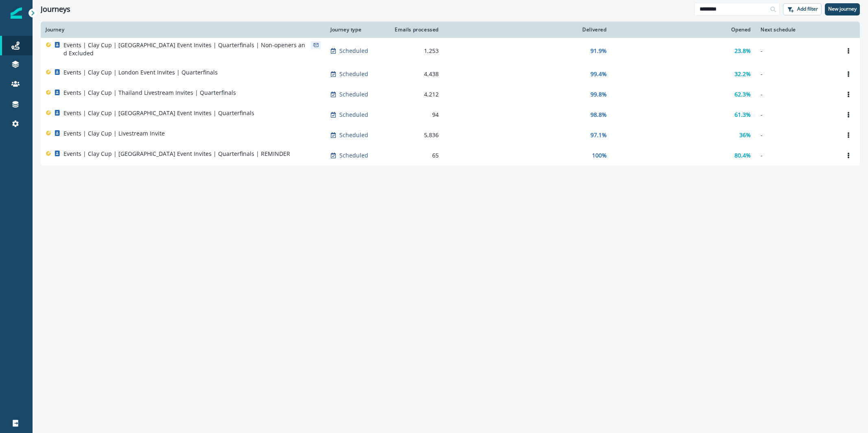 The height and width of the screenshot is (433, 868). What do you see at coordinates (183, 30) in the screenshot?
I see `div: Journey` at bounding box center [183, 30].